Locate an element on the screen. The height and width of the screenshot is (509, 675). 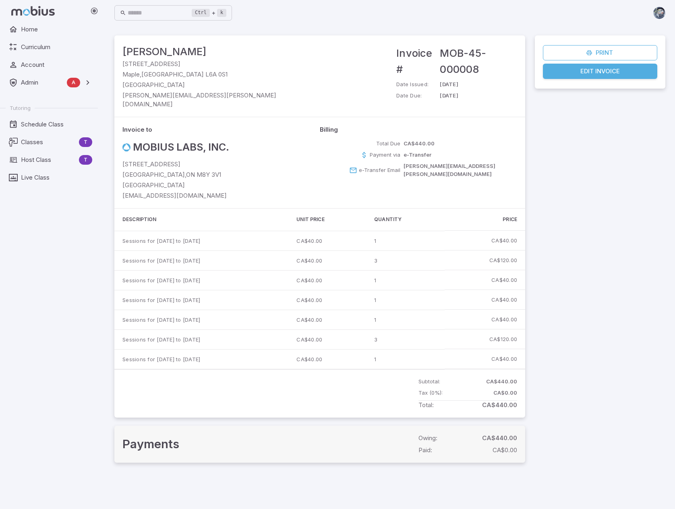
h4: MOB-45-000008 is located at coordinates (479, 61).